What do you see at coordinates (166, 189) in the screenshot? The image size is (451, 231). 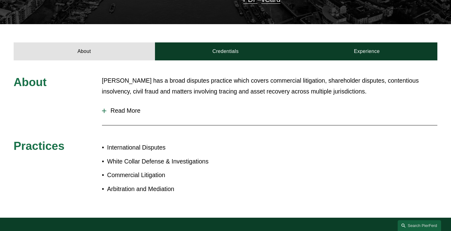 I see `p: Arbitration and Mediation` at bounding box center [166, 189].